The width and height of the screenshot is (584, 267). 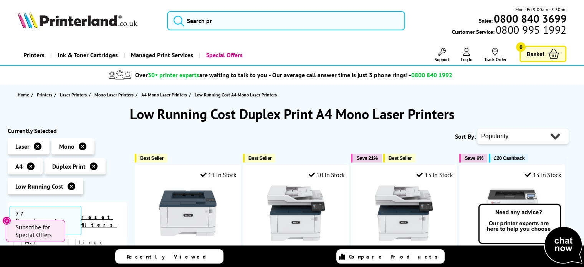 I want to click on div: Currently Selected, so click(x=67, y=131).